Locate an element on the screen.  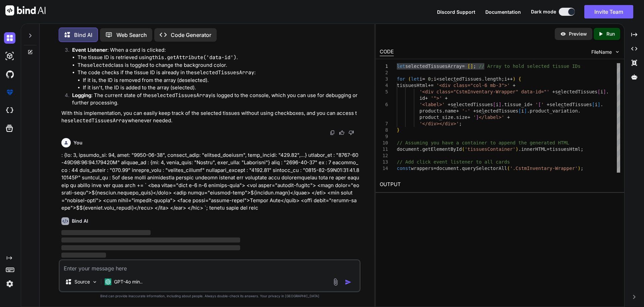
strong: Event Listener is located at coordinates (90, 50).